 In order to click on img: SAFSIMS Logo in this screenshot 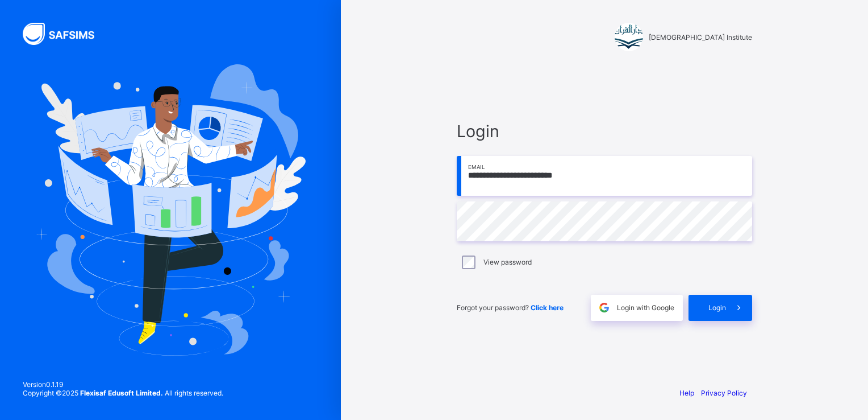, I will do `click(66, 33)`.